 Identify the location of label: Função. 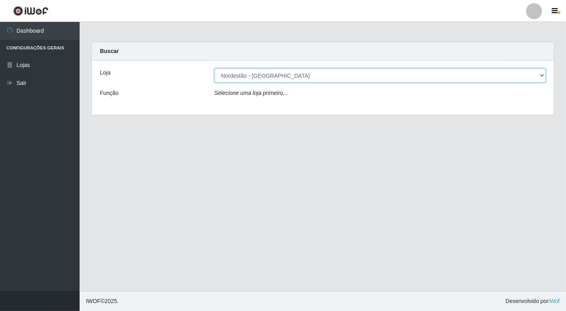
(109, 93).